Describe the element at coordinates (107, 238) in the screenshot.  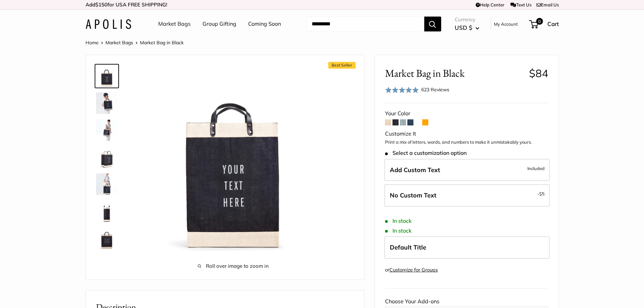
I see `img: description_Seal of authenticity printed on the backside of every bag.` at that location.